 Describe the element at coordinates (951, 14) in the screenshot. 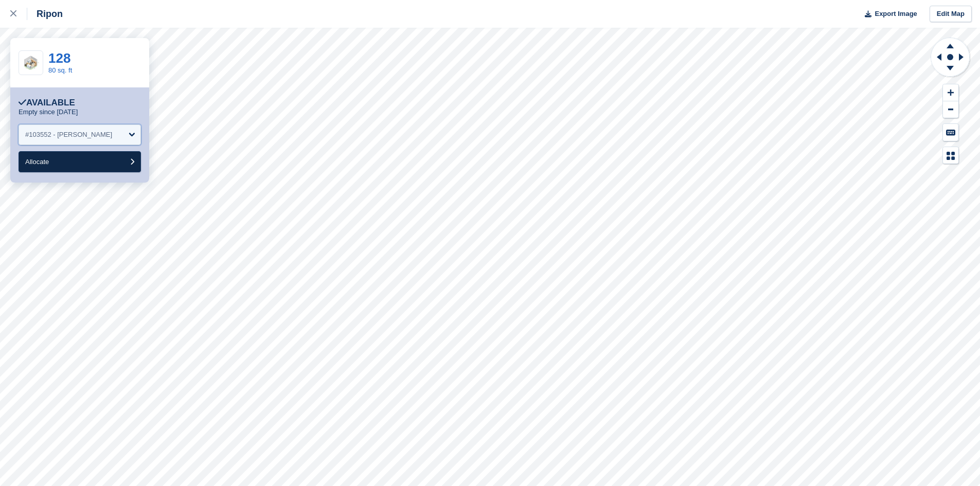

I see `a: Edit Map` at that location.